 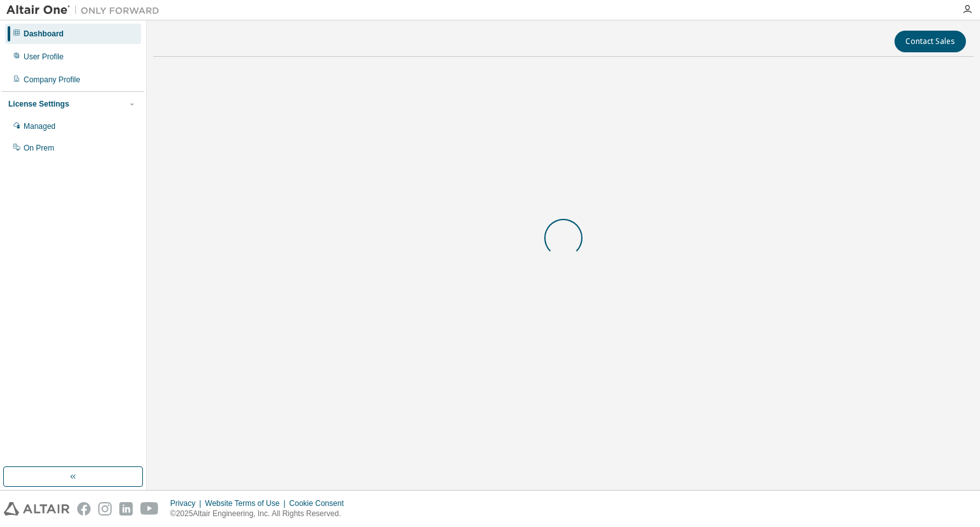 I want to click on div: Managed, so click(x=40, y=126).